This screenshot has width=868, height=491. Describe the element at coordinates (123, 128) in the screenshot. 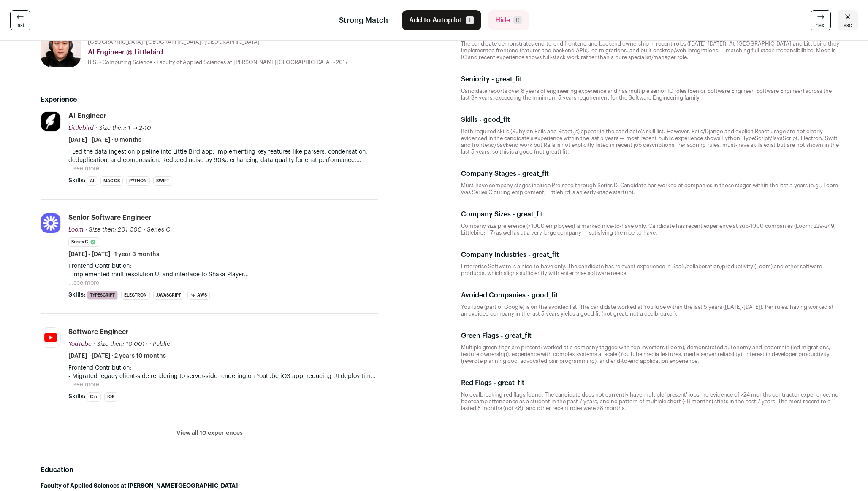

I see `span: · Size then: 1 → 2-10` at that location.